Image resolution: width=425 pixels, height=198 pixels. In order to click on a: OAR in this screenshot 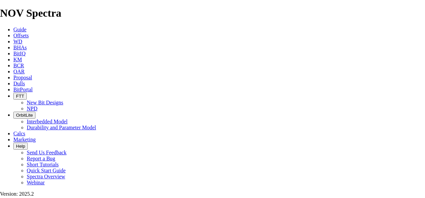, I will do `click(19, 71)`.